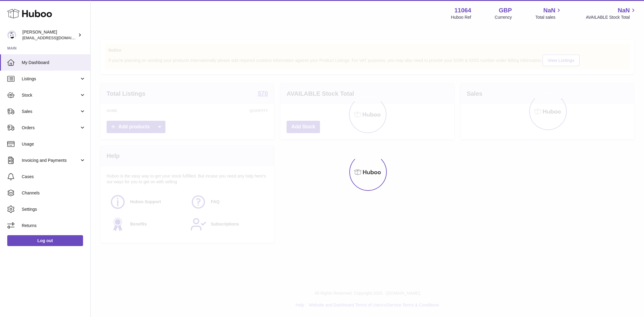  Describe the element at coordinates (54, 226) in the screenshot. I see `span: Returns` at that location.